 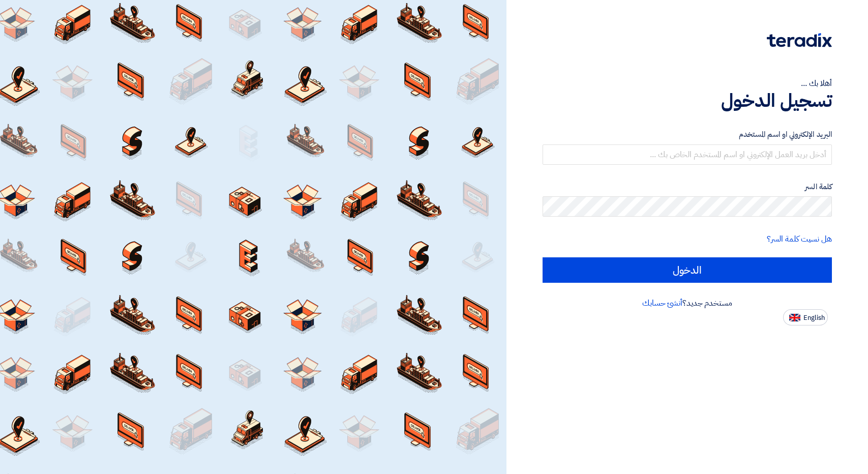 I want to click on button: English, so click(x=806, y=317).